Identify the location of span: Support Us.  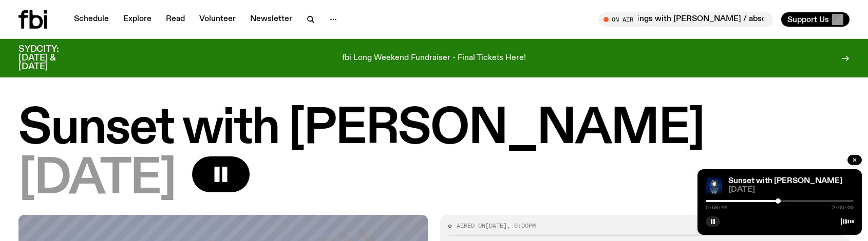
(808, 20).